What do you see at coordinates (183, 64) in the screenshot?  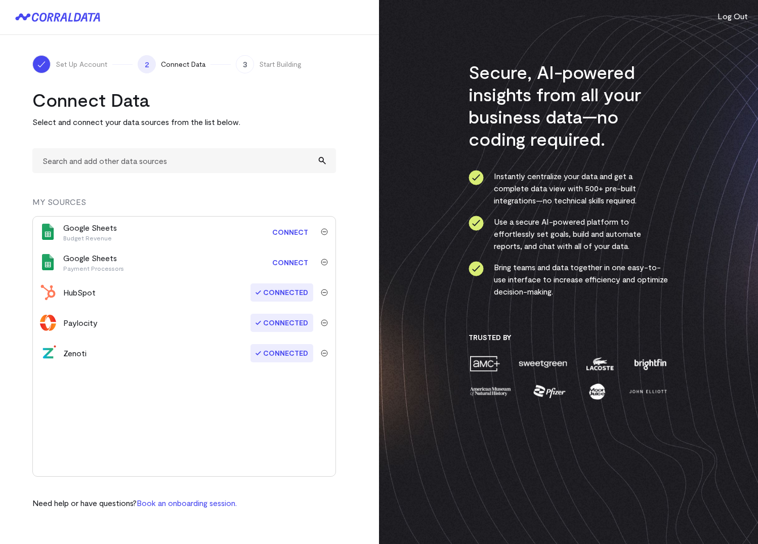 I see `span: Connect Data` at bounding box center [183, 64].